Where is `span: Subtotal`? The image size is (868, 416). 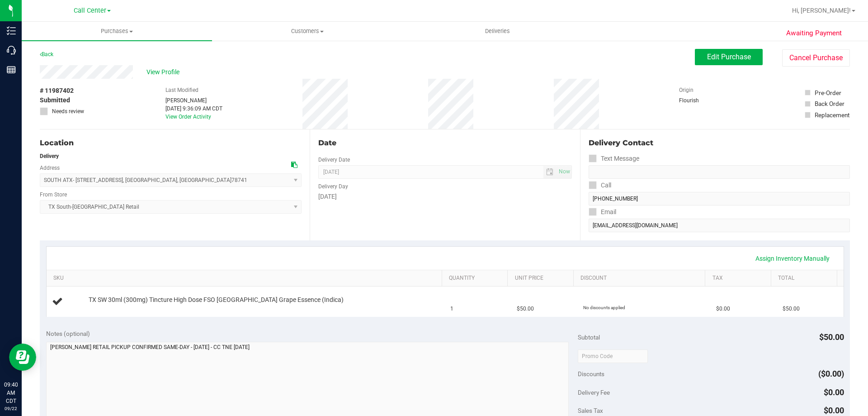 span: Subtotal is located at coordinates (588, 337).